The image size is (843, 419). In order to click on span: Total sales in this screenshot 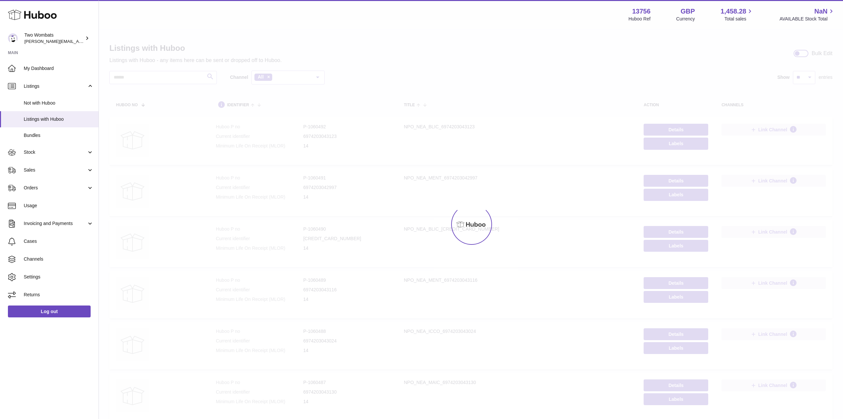, I will do `click(739, 19)`.